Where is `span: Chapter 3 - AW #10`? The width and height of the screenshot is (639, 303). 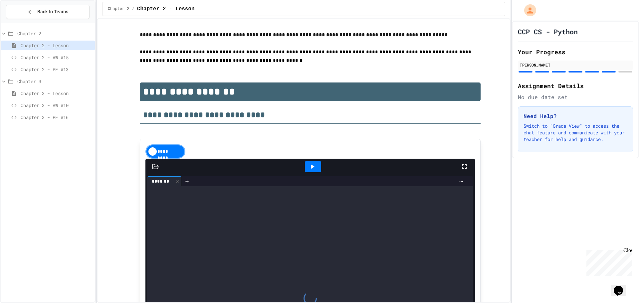 span: Chapter 3 - AW #10 is located at coordinates (56, 105).